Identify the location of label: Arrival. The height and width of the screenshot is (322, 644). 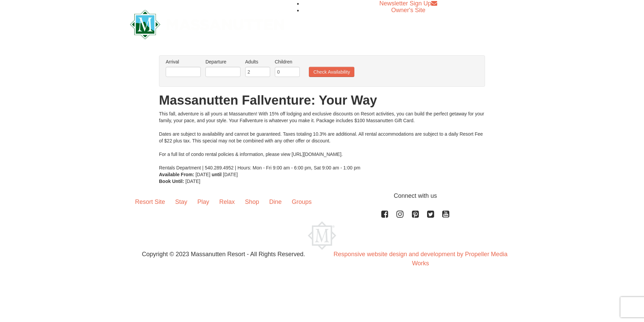
(183, 62).